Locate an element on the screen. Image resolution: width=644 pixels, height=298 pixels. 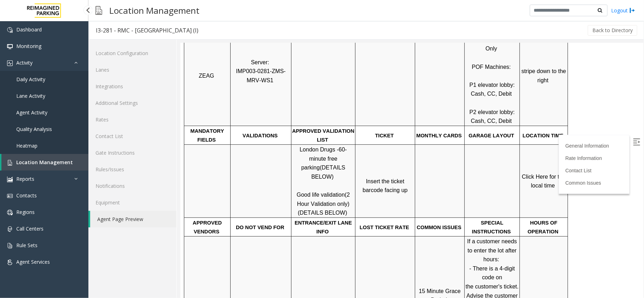
span: London Drugs - is located at coordinates (139, 107).